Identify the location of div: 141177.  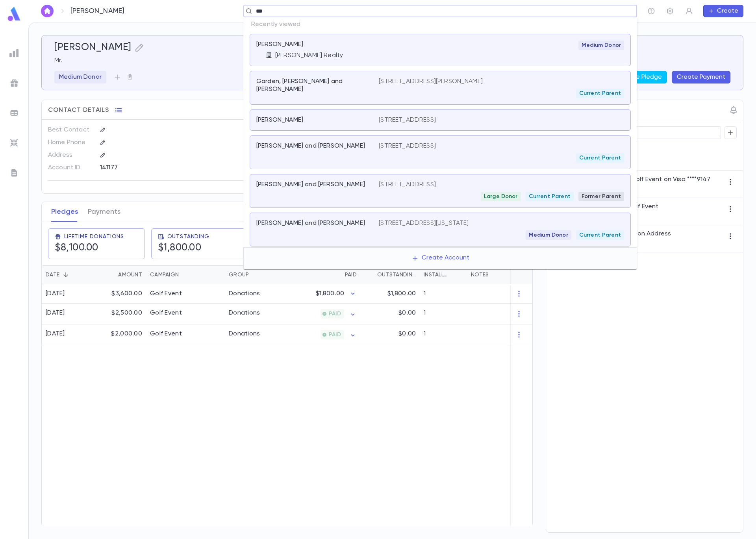
(169, 167).